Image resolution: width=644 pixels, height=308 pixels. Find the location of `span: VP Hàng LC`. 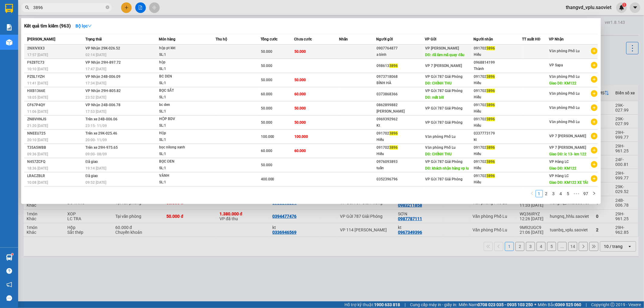

span: VP Hàng LC is located at coordinates (559, 162).